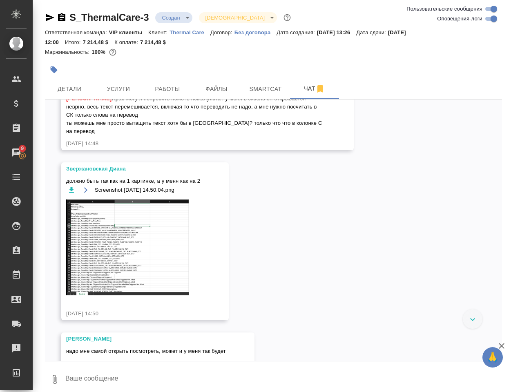 Image resolution: width=511 pixels, height=392 pixels. Describe the element at coordinates (287, 18) in the screenshot. I see `button: Доп статусы указывают на важность/срочность заказа` at that location.